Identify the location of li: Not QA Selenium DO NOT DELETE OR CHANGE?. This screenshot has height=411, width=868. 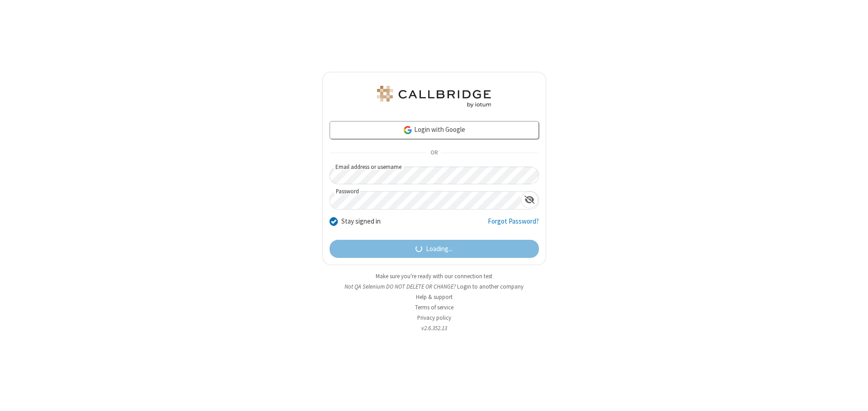
(434, 286).